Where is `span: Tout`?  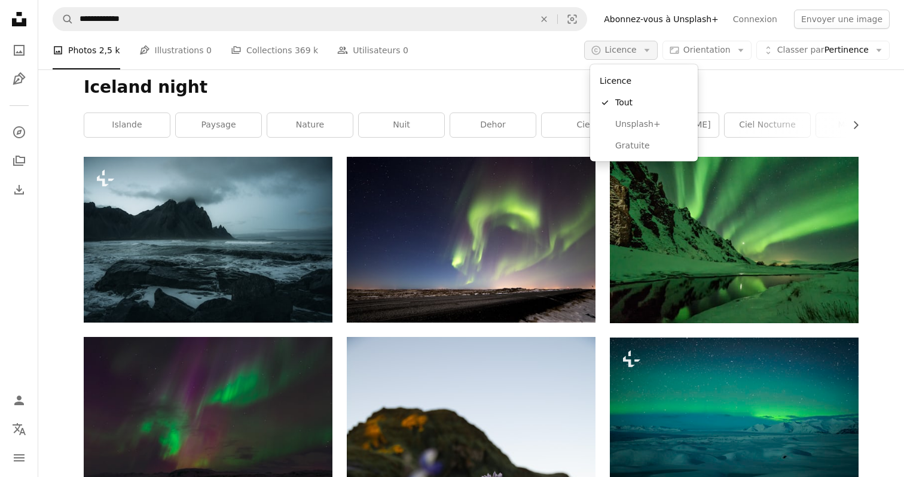
span: Tout is located at coordinates (652, 103).